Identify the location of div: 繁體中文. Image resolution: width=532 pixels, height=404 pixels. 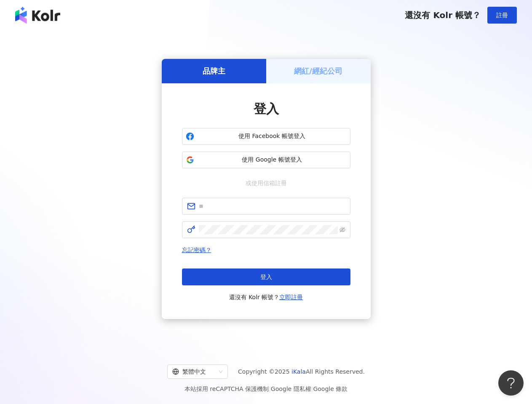
(194, 372).